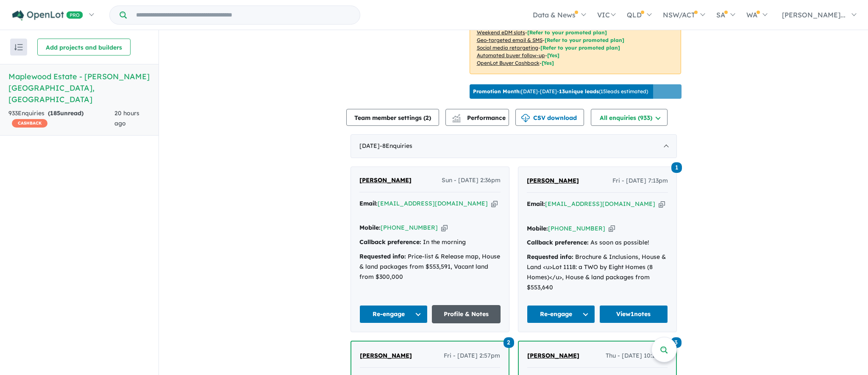  I want to click on button: Add projects and builders, so click(84, 47).